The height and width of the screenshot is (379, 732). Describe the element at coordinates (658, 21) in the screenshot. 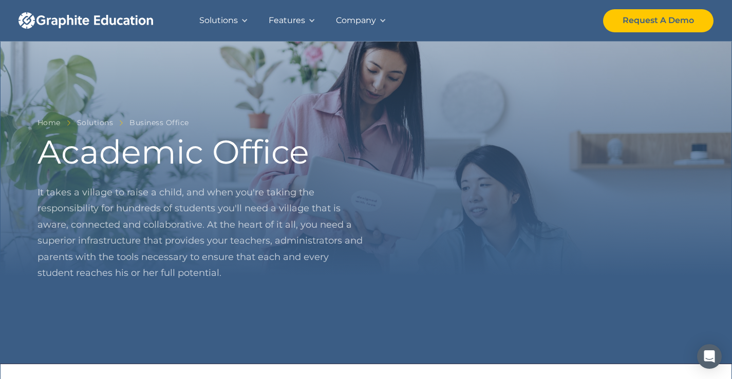

I see `div: Request A Demo` at that location.